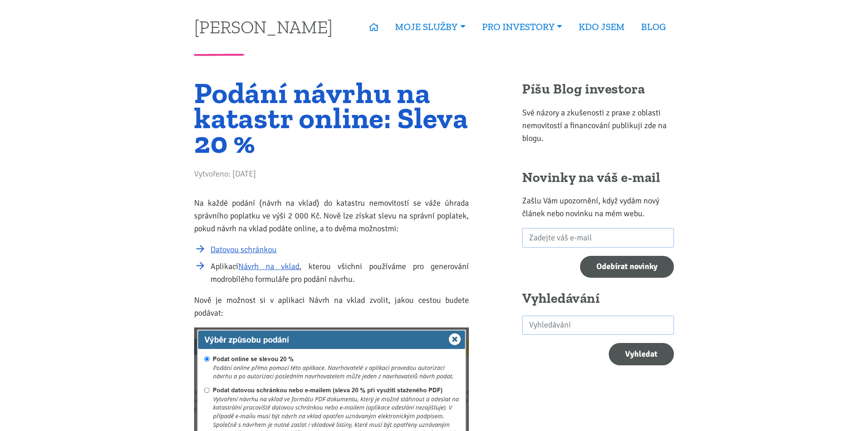 The width and height of the screenshot is (868, 431). I want to click on a: MOJE SLUŽBY, so click(430, 27).